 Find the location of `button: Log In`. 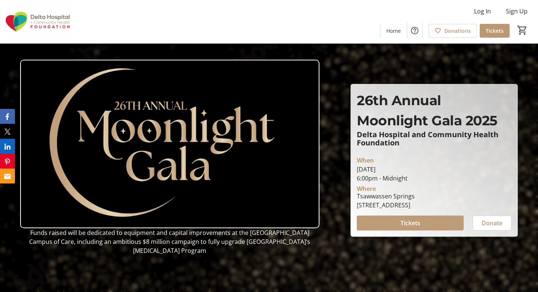

button: Log In is located at coordinates (482, 11).